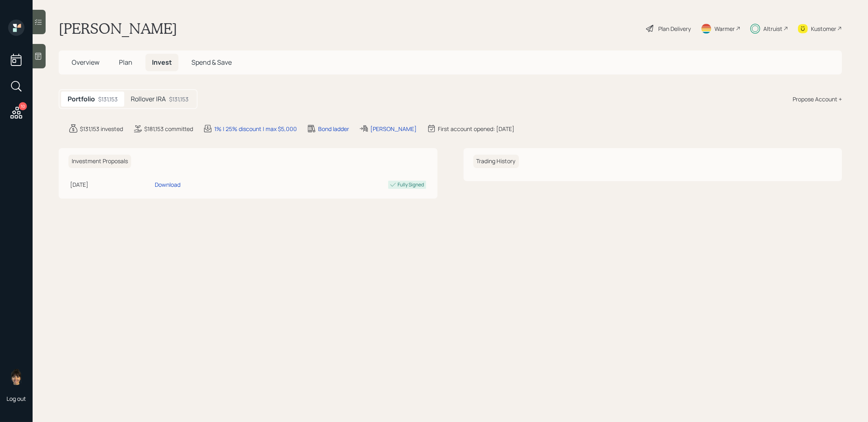  I want to click on div: Download, so click(168, 184).